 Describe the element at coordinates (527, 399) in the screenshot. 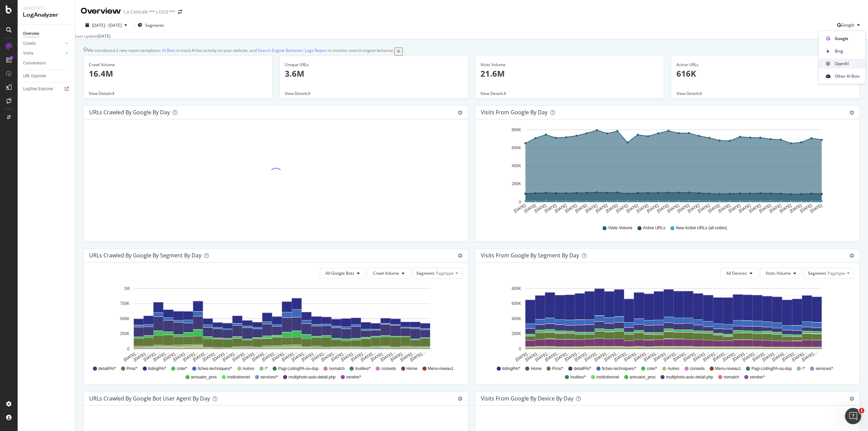

I see `div: Visits From Google By Device By Day` at that location.